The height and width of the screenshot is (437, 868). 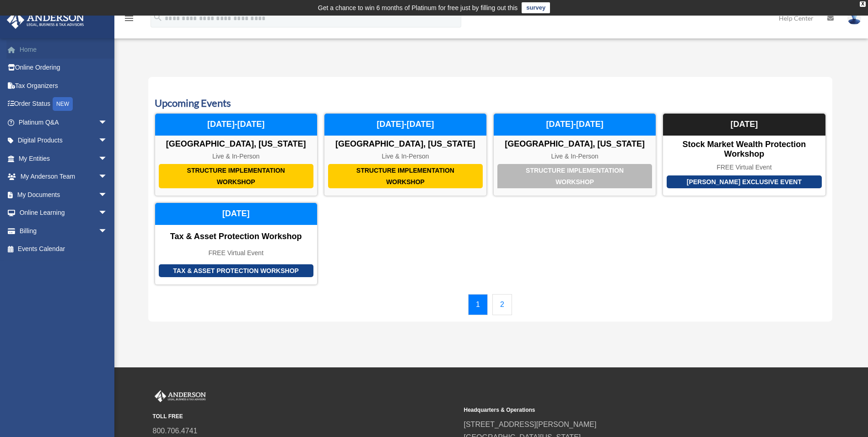 What do you see at coordinates (64, 86) in the screenshot?
I see `a: Tax Organizers` at bounding box center [64, 86].